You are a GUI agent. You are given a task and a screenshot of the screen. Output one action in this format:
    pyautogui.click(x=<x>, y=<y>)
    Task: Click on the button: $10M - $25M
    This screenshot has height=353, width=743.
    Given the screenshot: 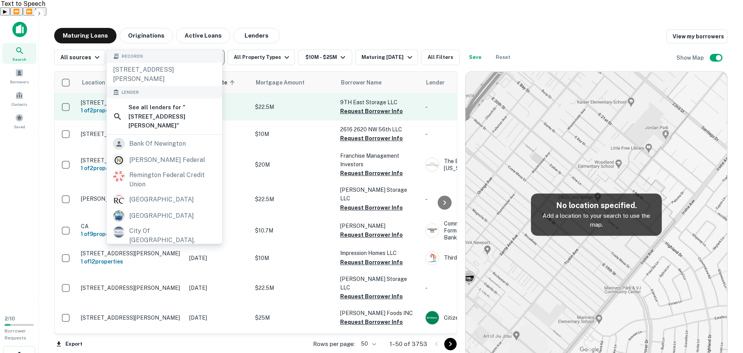 What is the action you would take?
    pyautogui.click(x=325, y=57)
    